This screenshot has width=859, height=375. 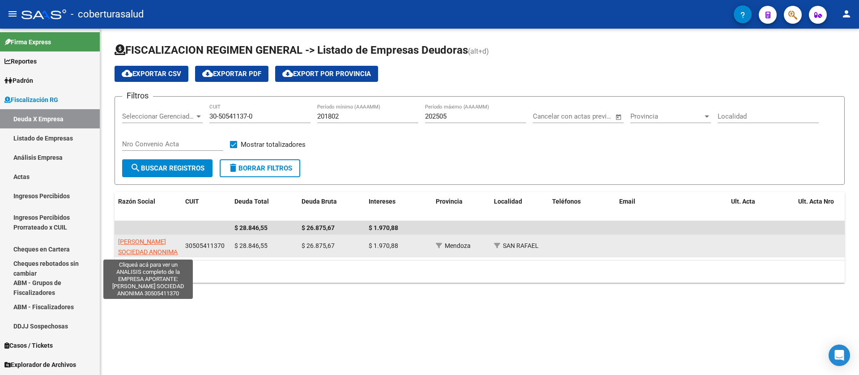 What do you see at coordinates (672, 207) in the screenshot?
I see `datatable-header-cell: Email` at bounding box center [672, 207].